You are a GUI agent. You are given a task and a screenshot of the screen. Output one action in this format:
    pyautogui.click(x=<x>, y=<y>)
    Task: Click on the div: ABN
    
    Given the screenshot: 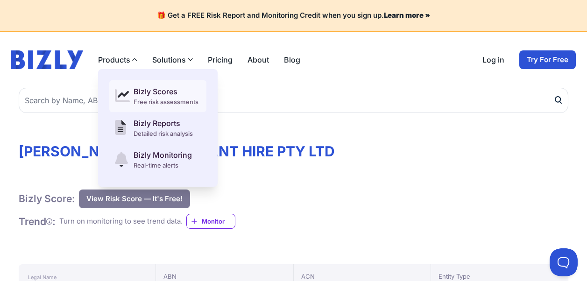 What is the action you would take?
    pyautogui.click(x=224, y=277)
    